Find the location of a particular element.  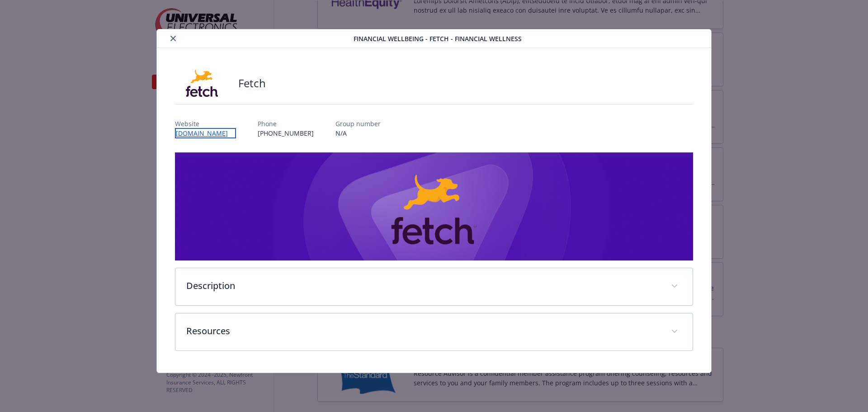

img: Fetch, Inc. is located at coordinates (202, 83).